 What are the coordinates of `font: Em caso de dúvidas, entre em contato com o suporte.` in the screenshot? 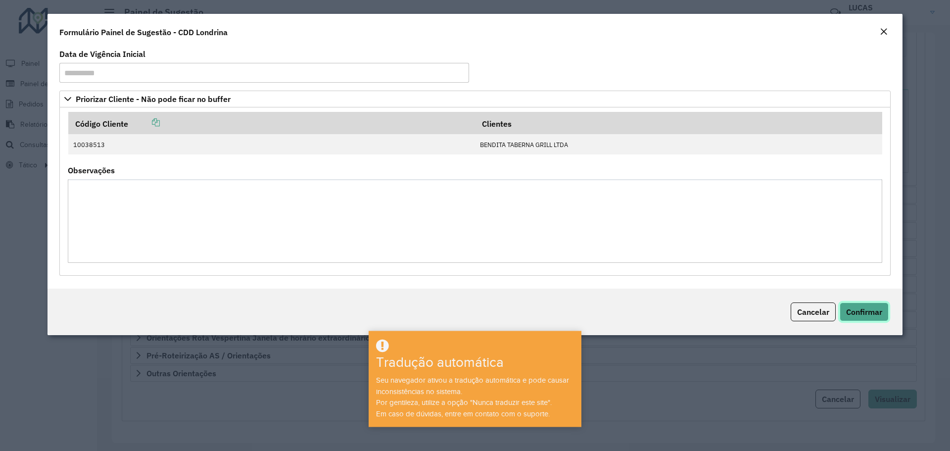 It's located at (463, 414).